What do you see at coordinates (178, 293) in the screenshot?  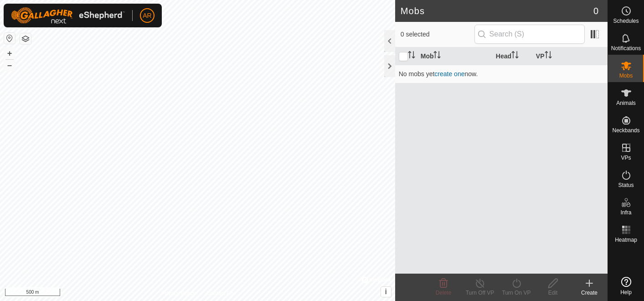 I see `a: Privacy Policy` at bounding box center [178, 293].